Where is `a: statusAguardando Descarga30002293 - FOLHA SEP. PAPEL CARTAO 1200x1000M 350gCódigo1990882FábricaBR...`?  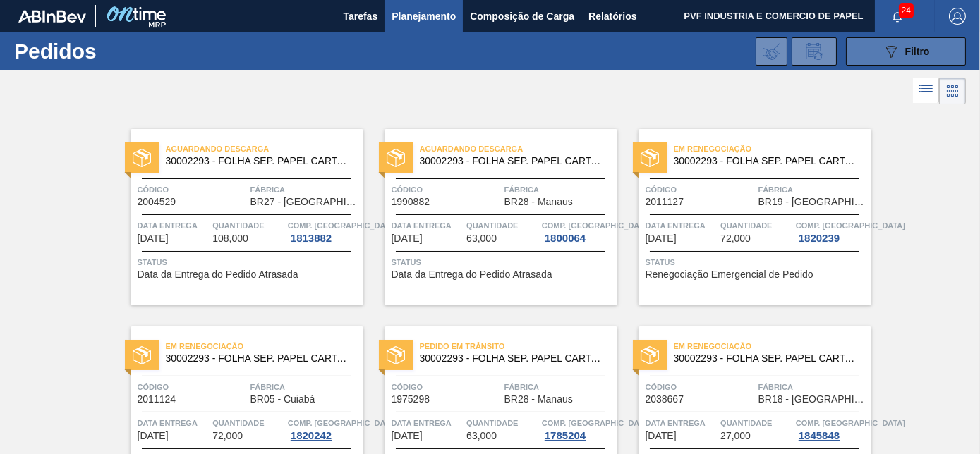 a: statusAguardando Descarga30002293 - FOLHA SEP. PAPEL CARTAO 1200x1000M 350gCódigo1990882FábricaBR... is located at coordinates (490, 217).